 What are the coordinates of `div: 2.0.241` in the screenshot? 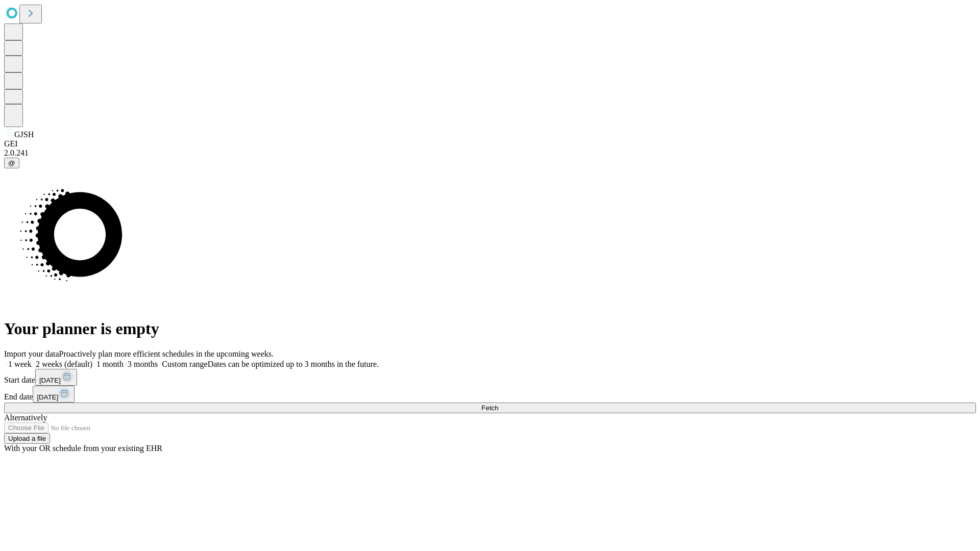 It's located at (490, 153).